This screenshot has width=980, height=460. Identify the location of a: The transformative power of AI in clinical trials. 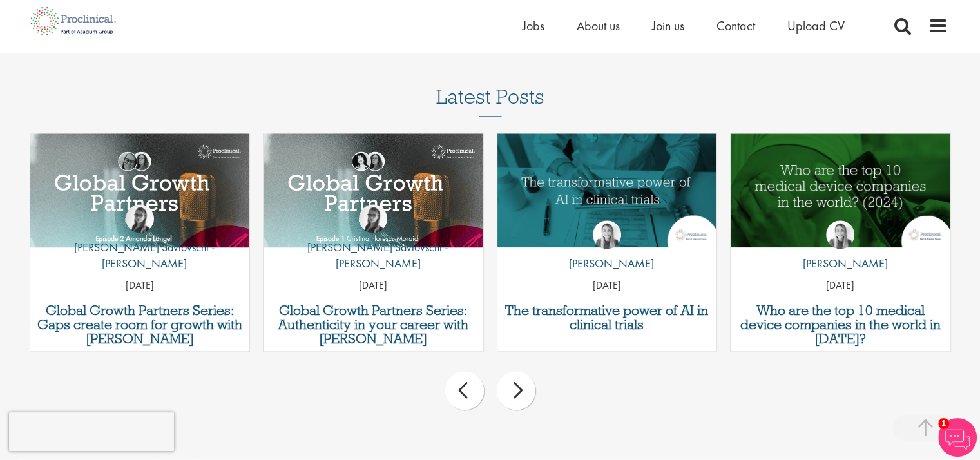
(607, 318).